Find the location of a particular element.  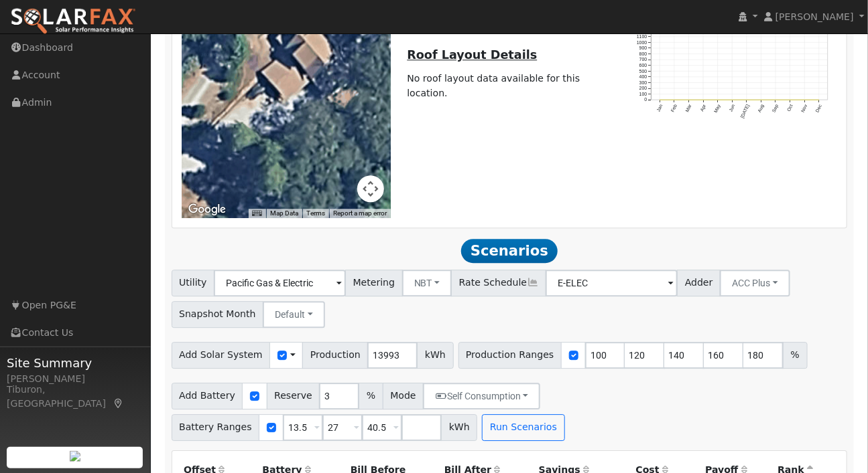

span: Battery Ranges is located at coordinates (216, 428).